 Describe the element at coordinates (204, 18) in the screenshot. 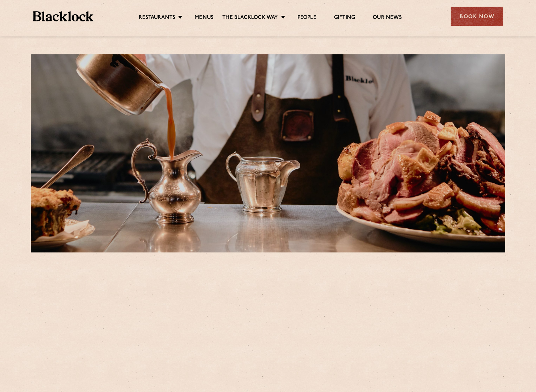

I see `a: Menus` at that location.